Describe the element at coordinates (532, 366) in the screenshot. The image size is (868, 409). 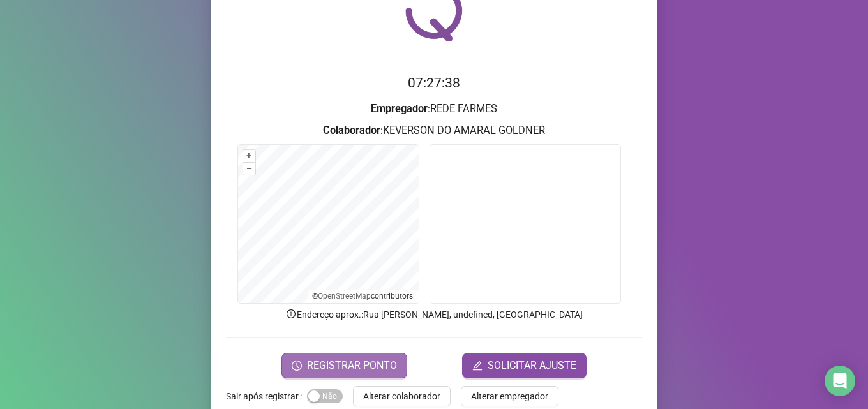
I see `span: SOLICITAR AJUSTE` at that location.